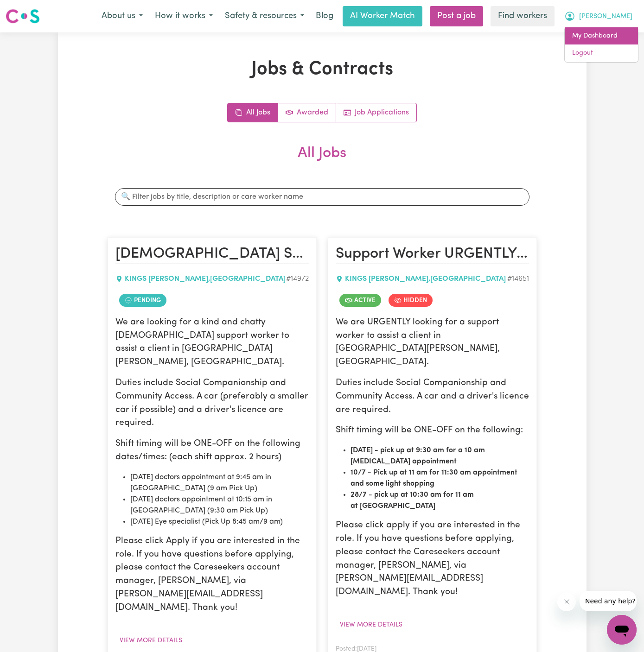 Image resolution: width=644 pixels, height=652 pixels. I want to click on img: Careseekers logo, so click(22, 17).